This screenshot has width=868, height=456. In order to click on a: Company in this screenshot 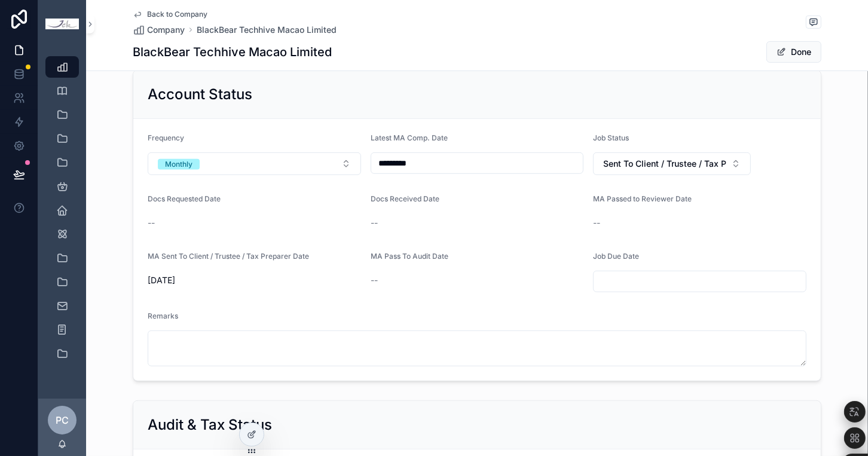, I will do `click(158, 30)`.